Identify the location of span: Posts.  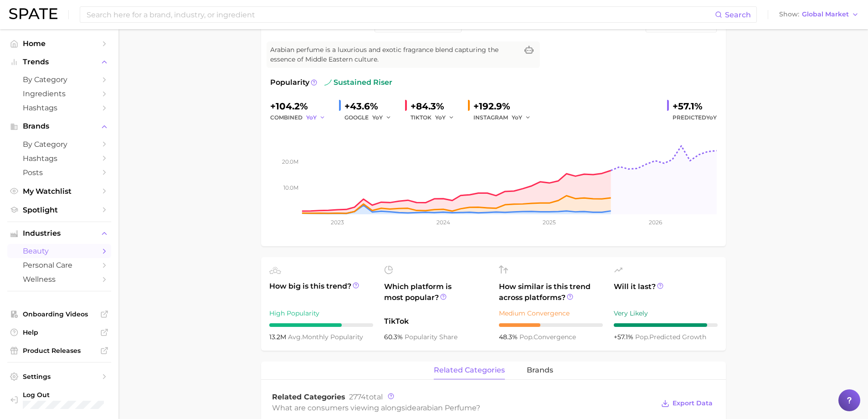
(59, 172).